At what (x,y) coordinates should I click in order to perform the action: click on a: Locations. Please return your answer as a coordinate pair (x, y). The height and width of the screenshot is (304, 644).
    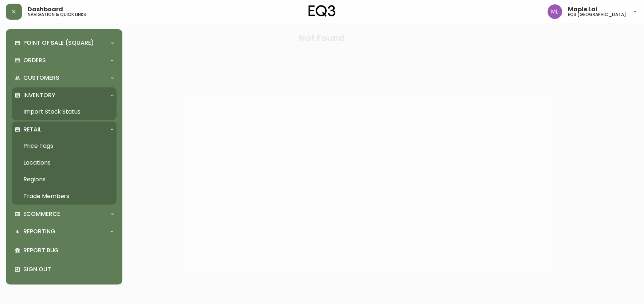
    Looking at the image, I should click on (64, 162).